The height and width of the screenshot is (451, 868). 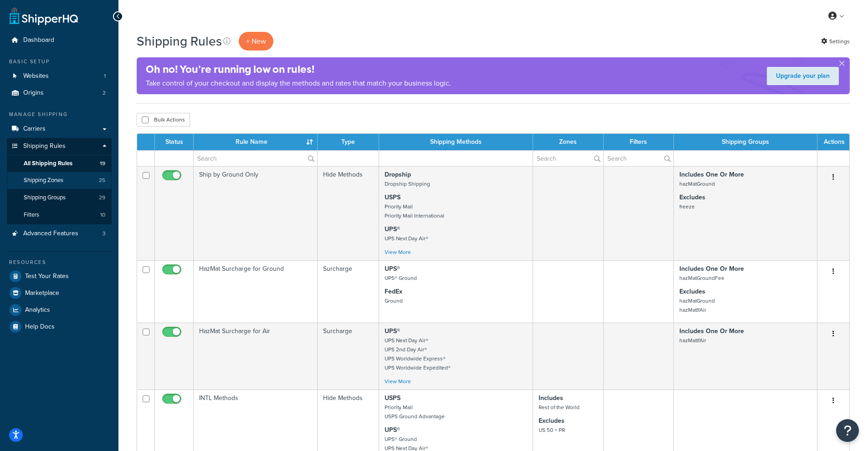 I want to click on small: hazMatGround, so click(x=697, y=184).